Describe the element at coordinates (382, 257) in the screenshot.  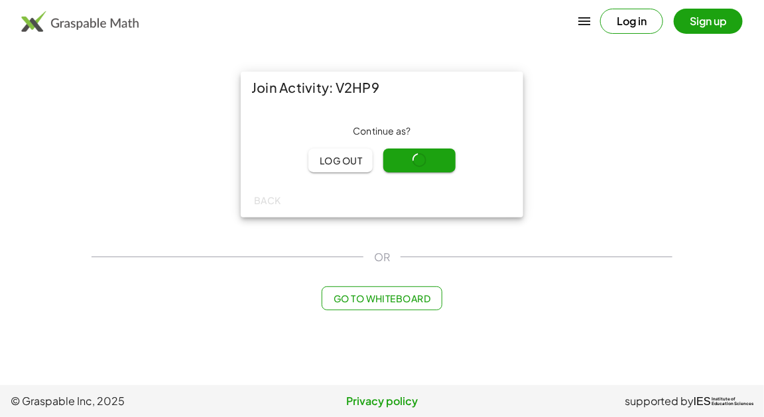
I see `span: OR` at that location.